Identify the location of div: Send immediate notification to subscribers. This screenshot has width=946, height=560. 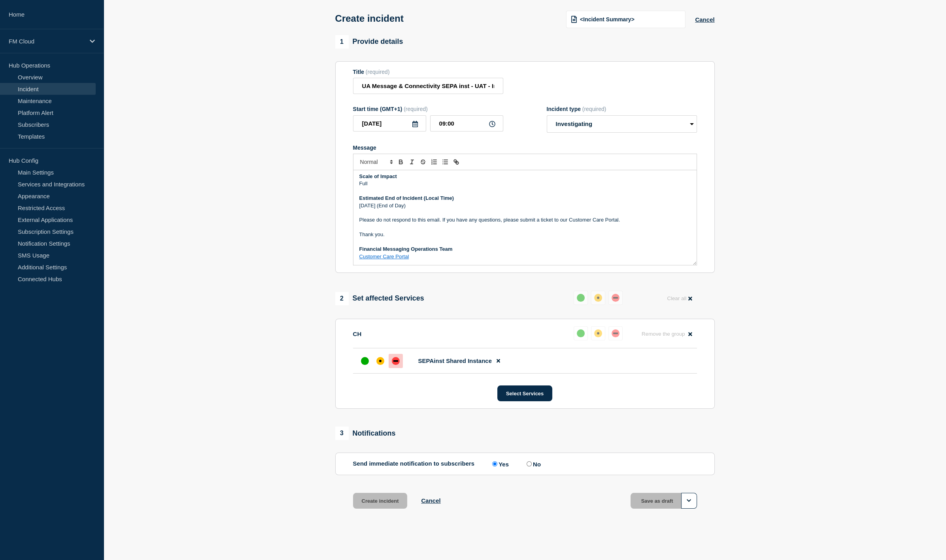
(525, 464).